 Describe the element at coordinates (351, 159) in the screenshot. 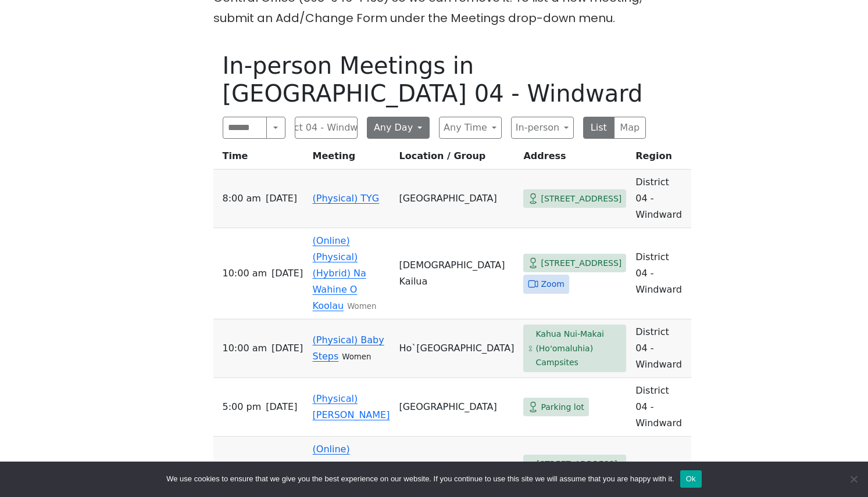

I see `th: Meeting` at that location.